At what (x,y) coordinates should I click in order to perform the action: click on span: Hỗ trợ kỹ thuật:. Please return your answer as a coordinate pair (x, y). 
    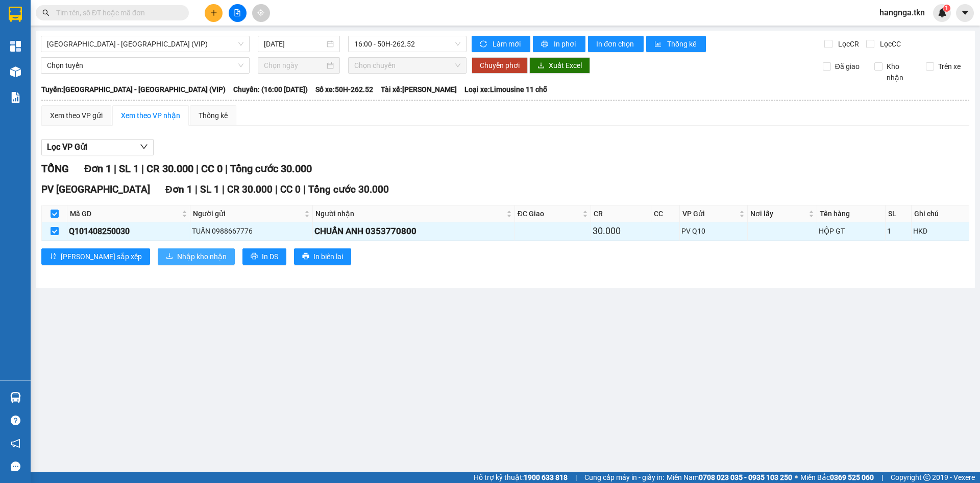
    Looking at the image, I should click on (521, 477).